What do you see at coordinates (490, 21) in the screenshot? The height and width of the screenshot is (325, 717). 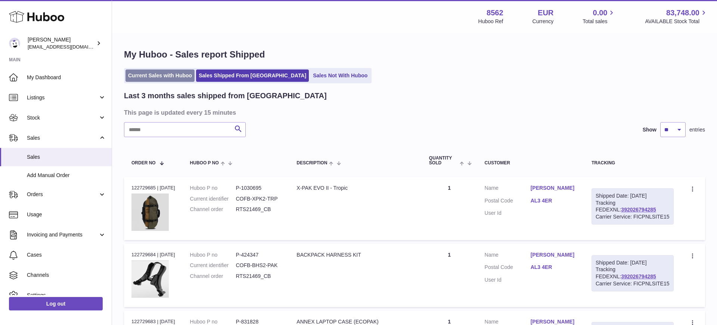 I see `div: Huboo Ref` at bounding box center [490, 21].